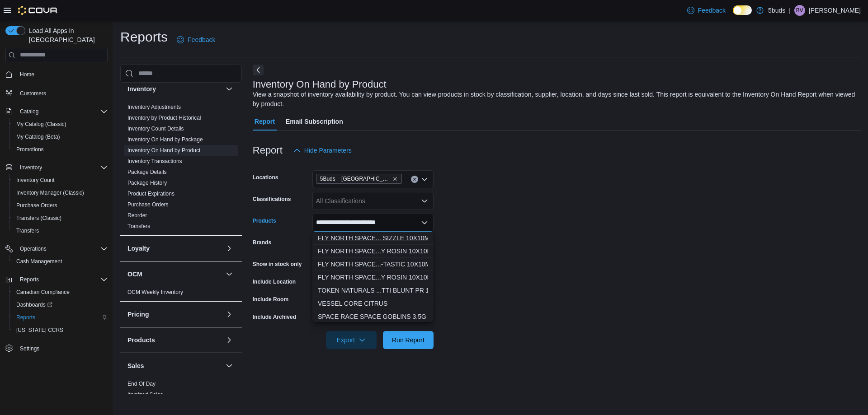 The height and width of the screenshot is (415, 868). Describe the element at coordinates (142, 89) in the screenshot. I see `h3: Inventory` at that location.